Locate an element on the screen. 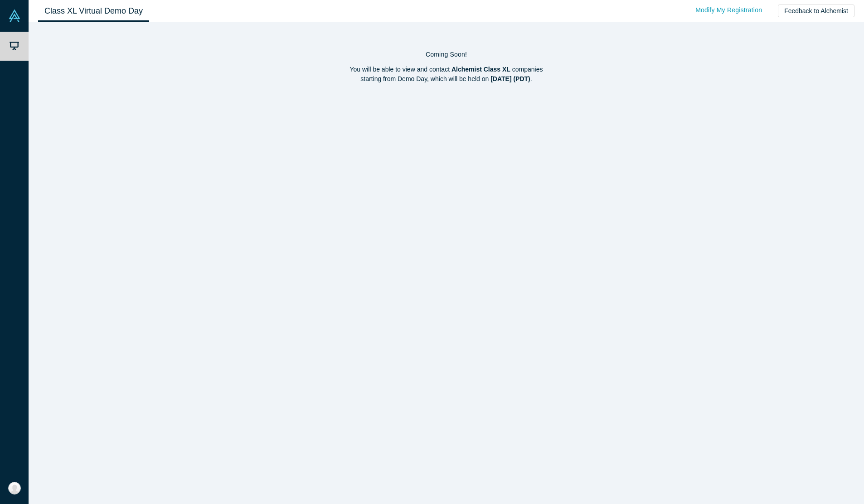 Image resolution: width=864 pixels, height=504 pixels. a: Class XL Virtual Demo Day is located at coordinates (93, 11).